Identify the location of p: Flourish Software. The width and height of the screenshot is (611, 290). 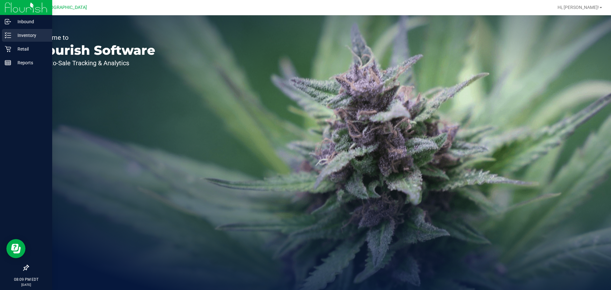
(95, 50).